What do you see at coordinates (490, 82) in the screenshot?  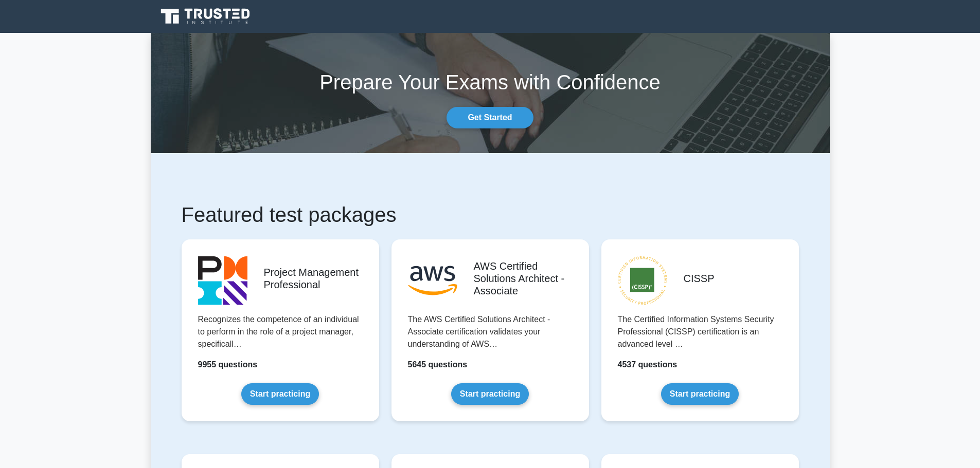 I see `h1: Prepare Your Exams with Confidence` at bounding box center [490, 82].